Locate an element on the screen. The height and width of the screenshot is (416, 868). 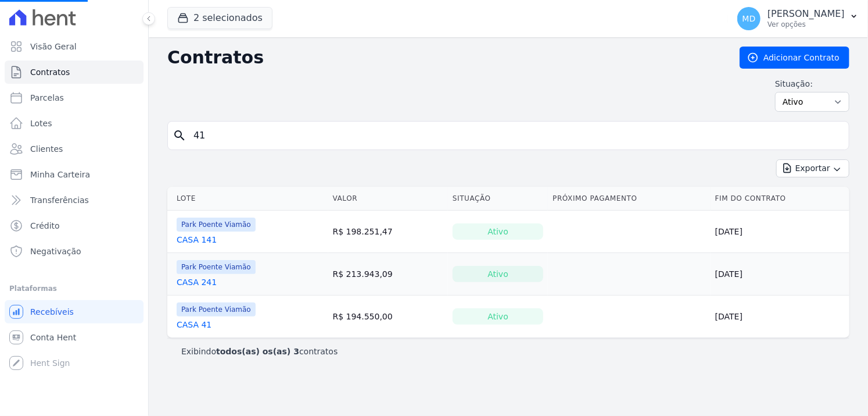
span: Negativação is located at coordinates (56, 251).